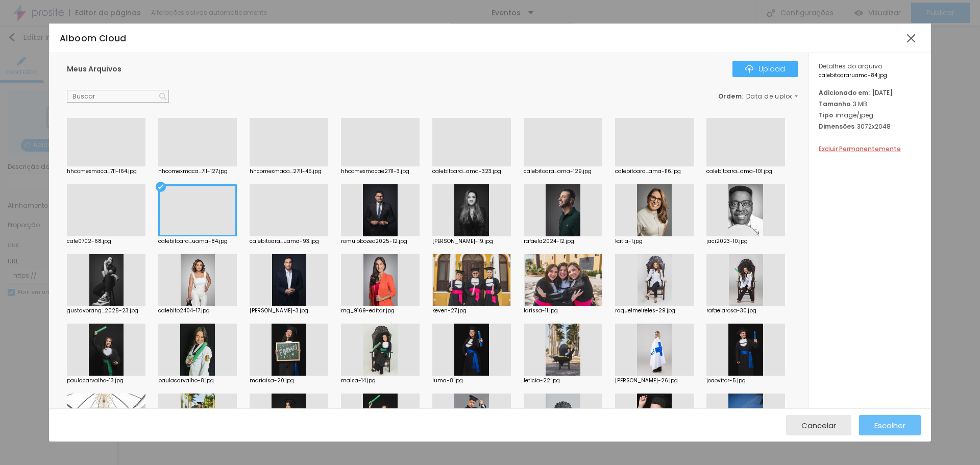 Image resolution: width=980 pixels, height=465 pixels. Describe the element at coordinates (289, 242) in the screenshot. I see `div: calebitoara...uama-93.jpg` at that location.